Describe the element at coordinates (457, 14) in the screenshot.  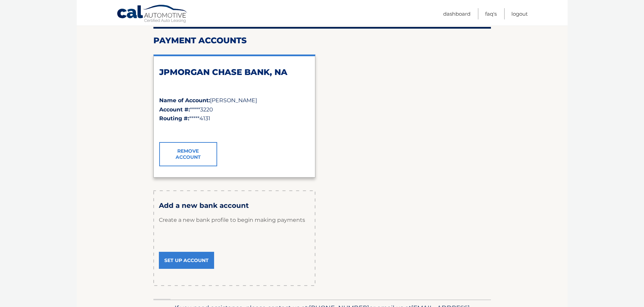
I see `a: Dashboard` at that location.